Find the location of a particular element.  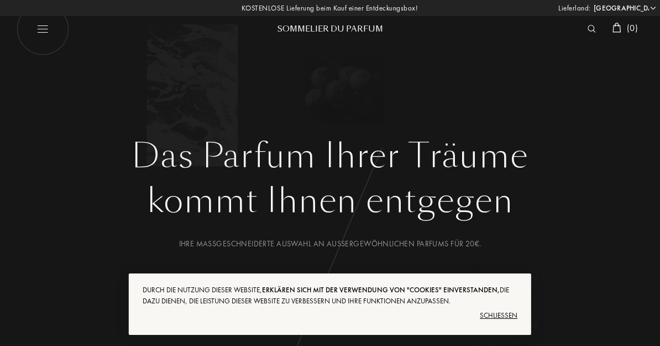

h1: Das Parfum Ihrer Träume is located at coordinates (330, 156).